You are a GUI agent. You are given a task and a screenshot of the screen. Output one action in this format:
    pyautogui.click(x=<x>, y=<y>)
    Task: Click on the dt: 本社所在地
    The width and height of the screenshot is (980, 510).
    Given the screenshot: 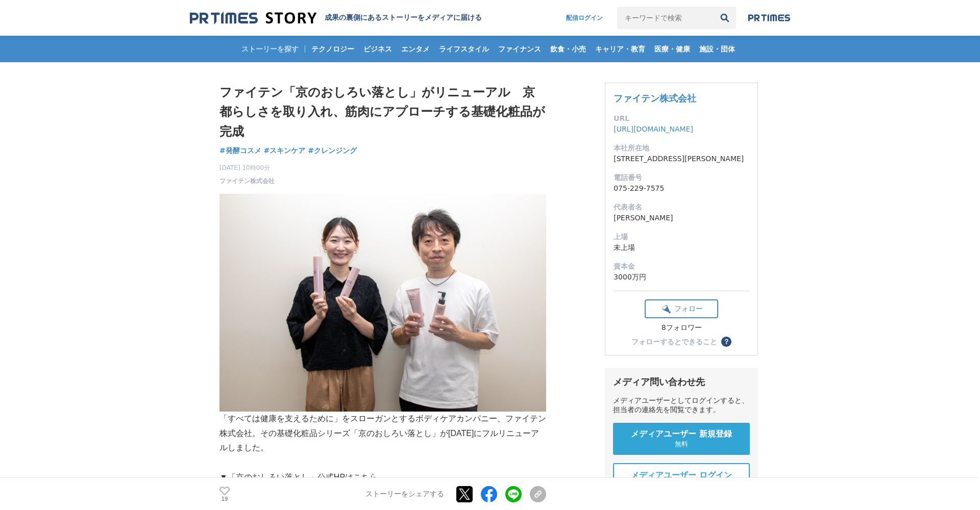 What is the action you would take?
    pyautogui.click(x=681, y=148)
    